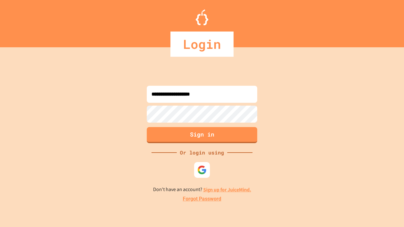 The height and width of the screenshot is (227, 404). What do you see at coordinates (202, 153) in the screenshot?
I see `div: Or login using` at bounding box center [202, 153].